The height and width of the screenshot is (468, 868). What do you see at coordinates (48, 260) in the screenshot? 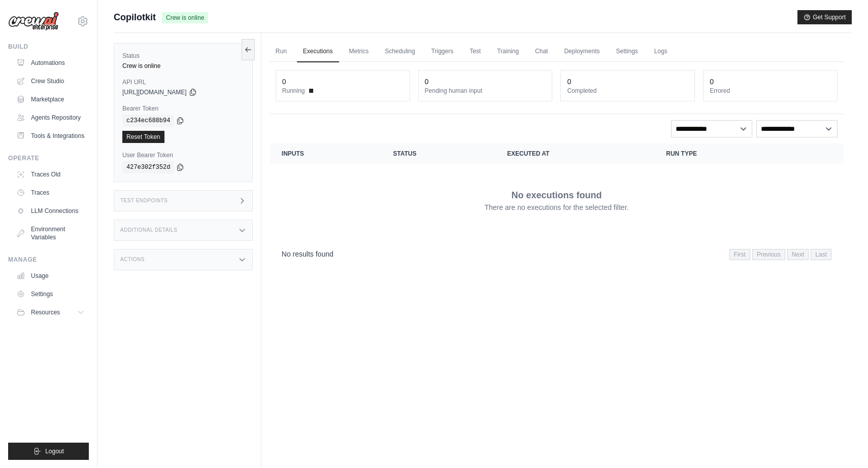
I see `div: Manage` at bounding box center [48, 260].